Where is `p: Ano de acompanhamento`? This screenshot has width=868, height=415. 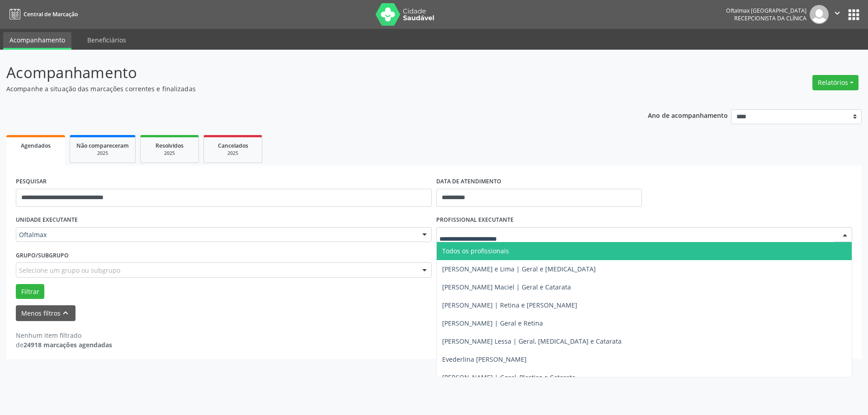 p: Ano de acompanhamento is located at coordinates (687, 115).